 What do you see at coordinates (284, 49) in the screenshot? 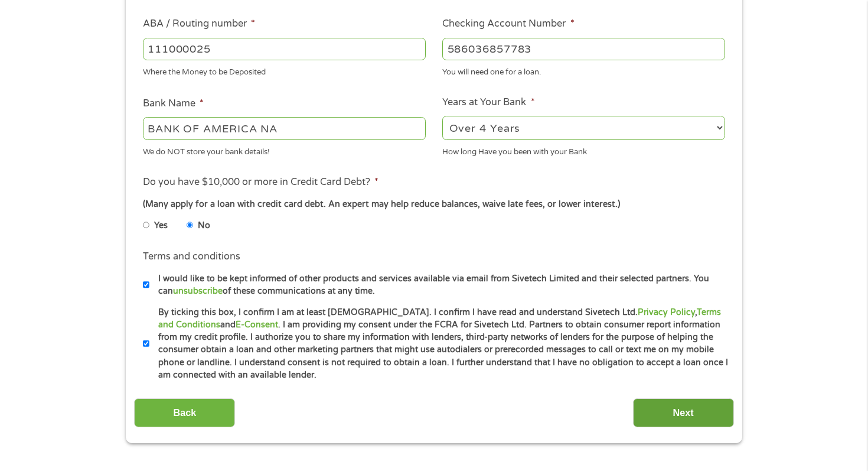
I see `input: 263177916` at bounding box center [284, 49].